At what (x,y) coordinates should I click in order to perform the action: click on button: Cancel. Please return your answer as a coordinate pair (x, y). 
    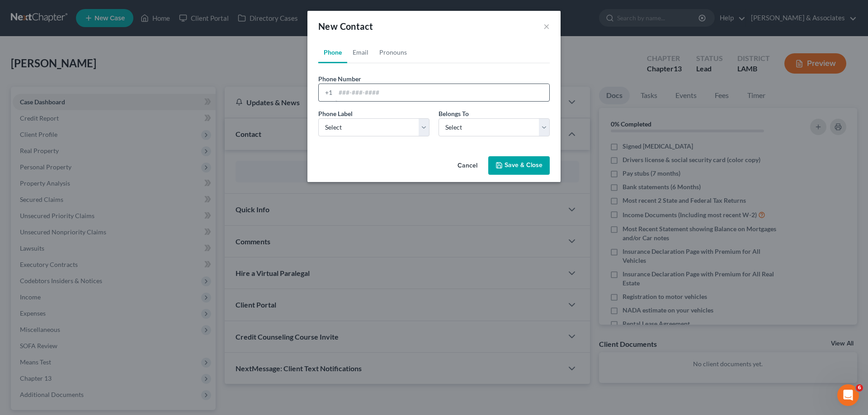
    Looking at the image, I should click on (467, 166).